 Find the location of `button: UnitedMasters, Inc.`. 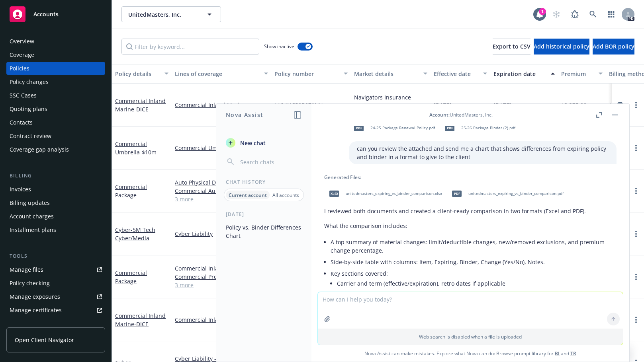

button: UnitedMasters, Inc. is located at coordinates (171, 14).